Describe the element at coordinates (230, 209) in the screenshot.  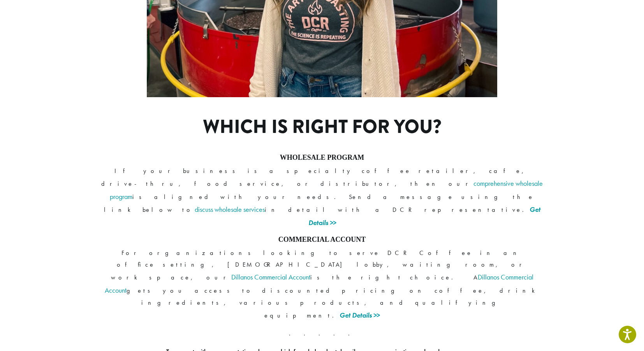
I see `a: discuss wholesale services` at that location.